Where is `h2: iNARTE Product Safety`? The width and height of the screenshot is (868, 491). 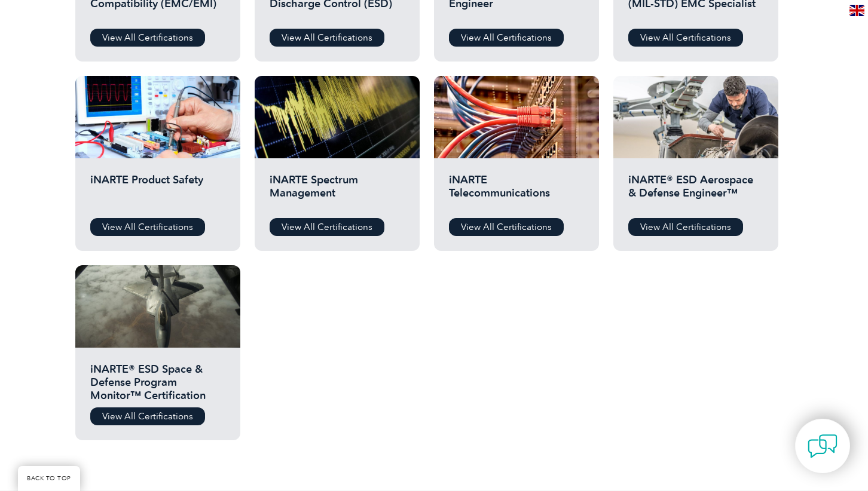
h2: iNARTE Product Safety is located at coordinates (158, 191).